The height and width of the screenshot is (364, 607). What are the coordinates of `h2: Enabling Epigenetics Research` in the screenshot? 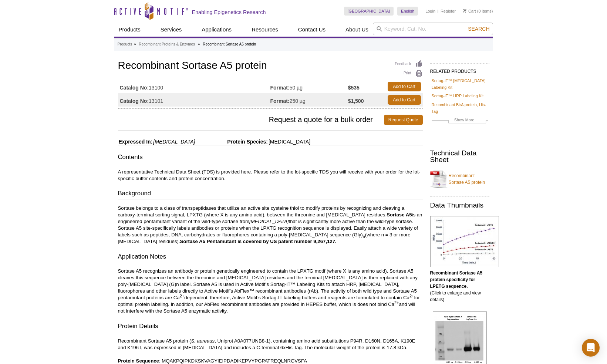 It's located at (229, 12).